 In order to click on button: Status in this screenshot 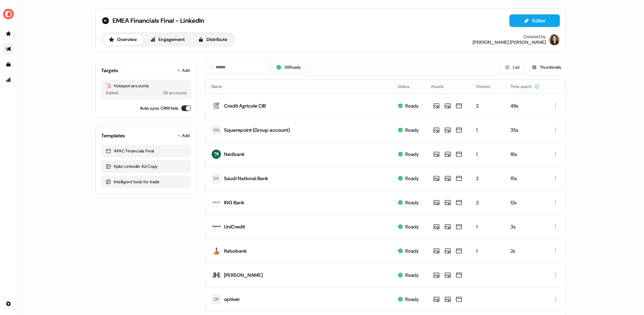, I will do `click(408, 87)`.